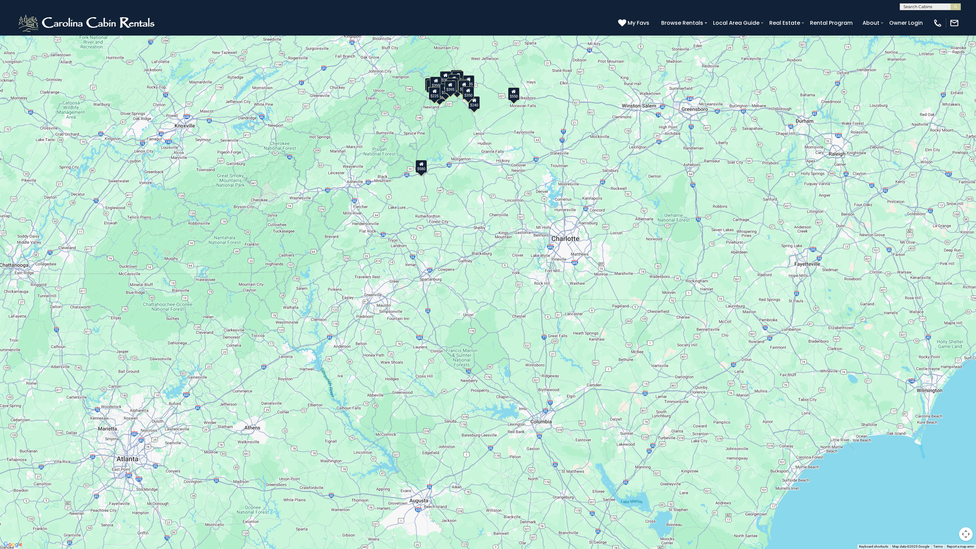 The height and width of the screenshot is (549, 976). What do you see at coordinates (736, 23) in the screenshot?
I see `a: Local Area Guide` at bounding box center [736, 23].